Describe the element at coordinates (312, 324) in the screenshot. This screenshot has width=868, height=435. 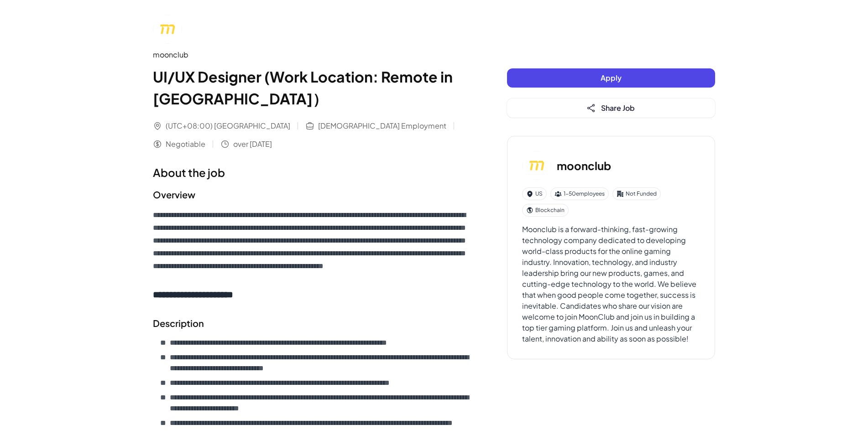
I see `h2: Description` at that location.